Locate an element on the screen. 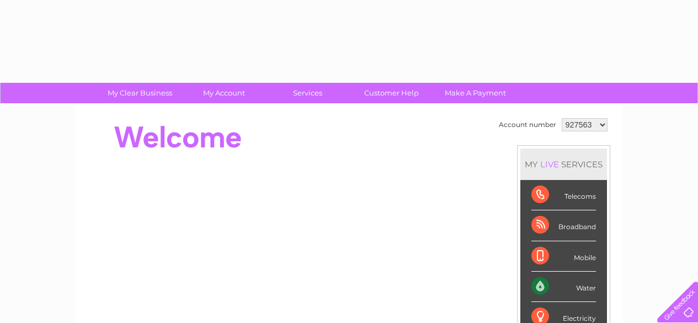  div: Water is located at coordinates (563, 286).